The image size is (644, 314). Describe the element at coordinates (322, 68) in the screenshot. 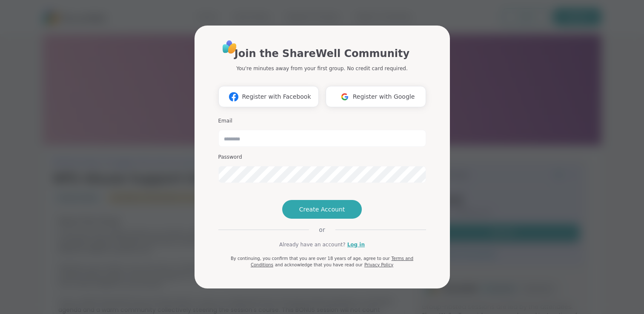

I see `p: You're minutes away from your first group. No credit card required.` at that location.